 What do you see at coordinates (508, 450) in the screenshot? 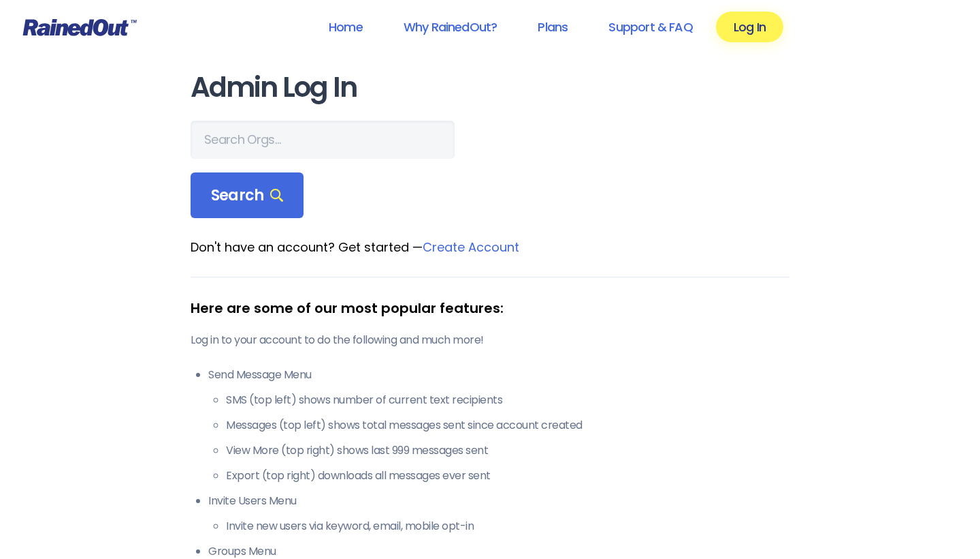
I see `li: View More (top right) shows last 999 messages sent` at bounding box center [508, 450].